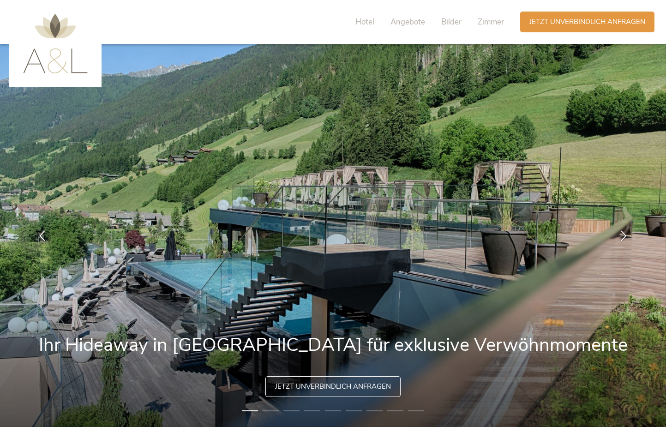 This screenshot has width=666, height=427. I want to click on a: AMONTI & LUNARIS Wellnessresort, so click(55, 43).